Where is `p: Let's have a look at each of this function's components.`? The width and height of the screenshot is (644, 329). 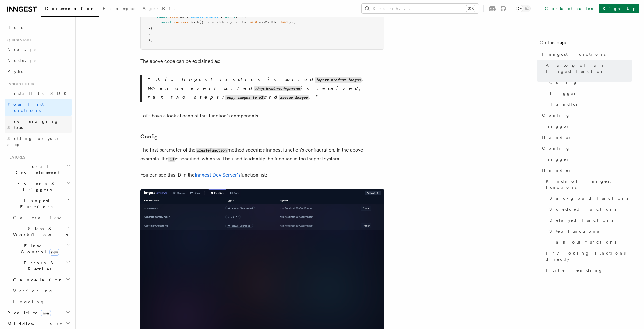
p: Let's have a look at each of this function's components. is located at coordinates (262, 116).